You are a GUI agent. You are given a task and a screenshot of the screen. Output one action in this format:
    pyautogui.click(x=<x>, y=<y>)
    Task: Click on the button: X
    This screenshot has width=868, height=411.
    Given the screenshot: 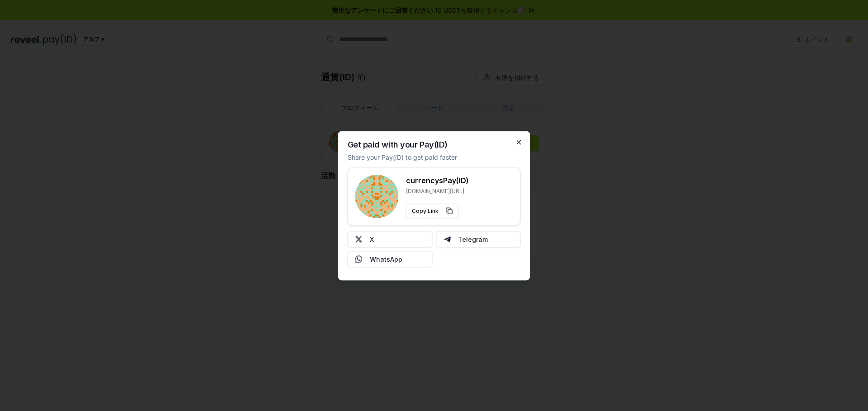 What is the action you would take?
    pyautogui.click(x=390, y=239)
    